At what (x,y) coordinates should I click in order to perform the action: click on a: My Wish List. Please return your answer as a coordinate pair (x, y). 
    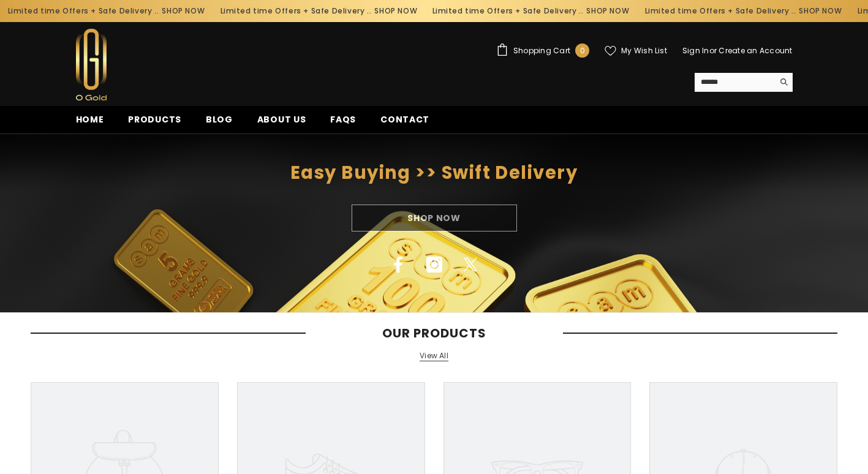
    Looking at the image, I should click on (636, 51).